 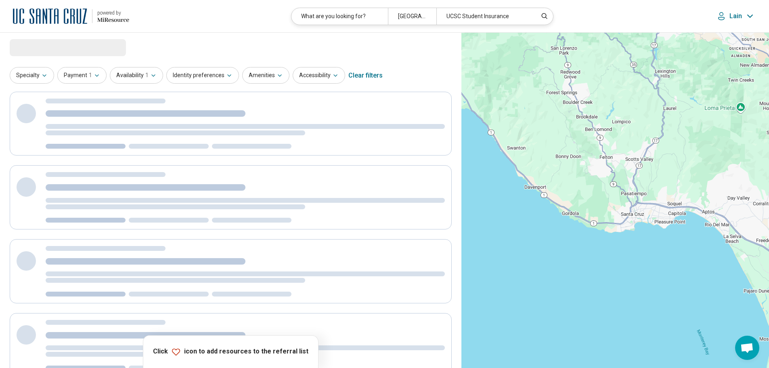 I want to click on button: Specialty, so click(x=32, y=75).